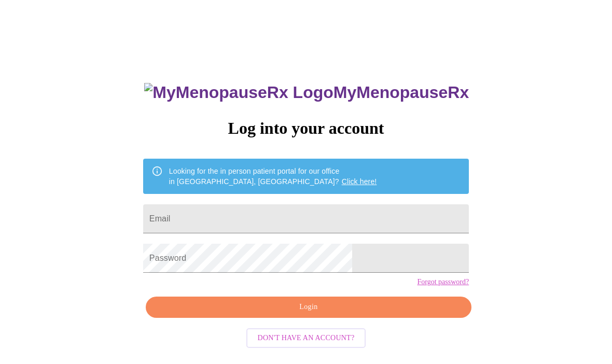 This screenshot has height=364, width=612. What do you see at coordinates (309, 307) in the screenshot?
I see `button: Login` at bounding box center [309, 307].